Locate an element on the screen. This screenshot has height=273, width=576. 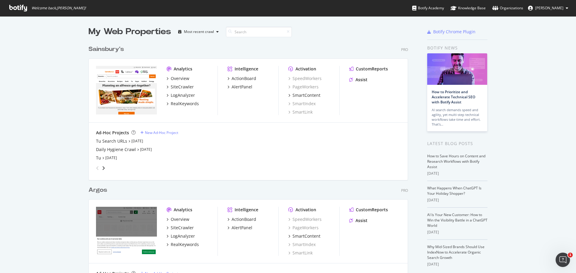
img: How to Prioritize and Accelerate Technical SEO with Botify Assist is located at coordinates (457, 69).